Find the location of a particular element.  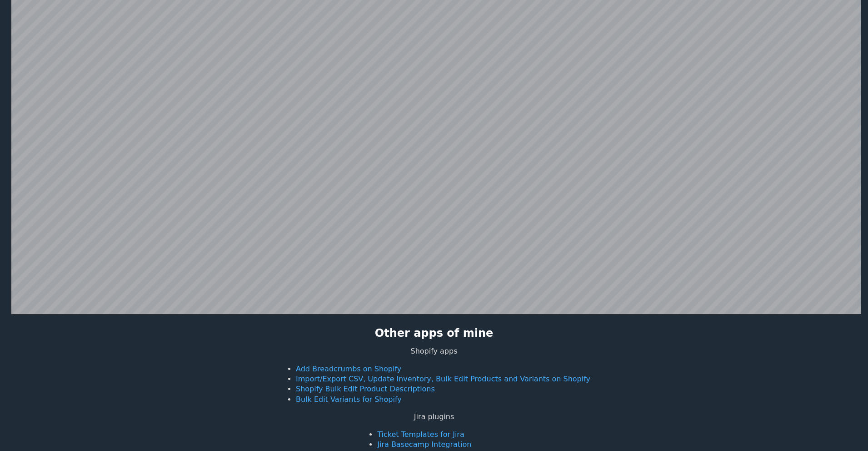

h2: Other apps of mine is located at coordinates (434, 333).